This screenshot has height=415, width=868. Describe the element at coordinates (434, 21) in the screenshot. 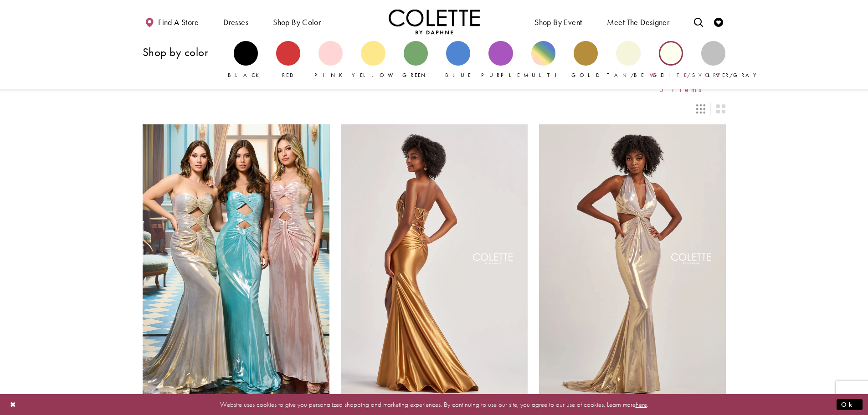

I see `a: Visit Home Page` at that location.